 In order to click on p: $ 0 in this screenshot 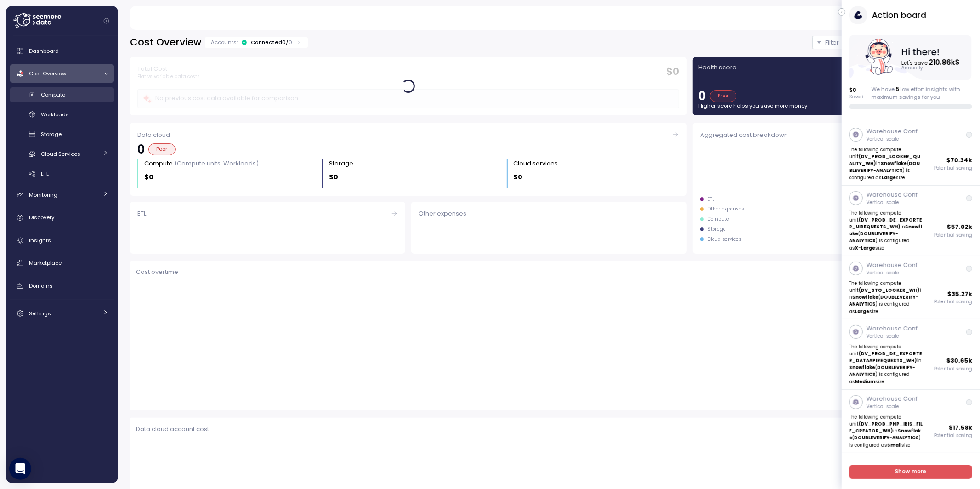, I will do `click(857, 90)`.